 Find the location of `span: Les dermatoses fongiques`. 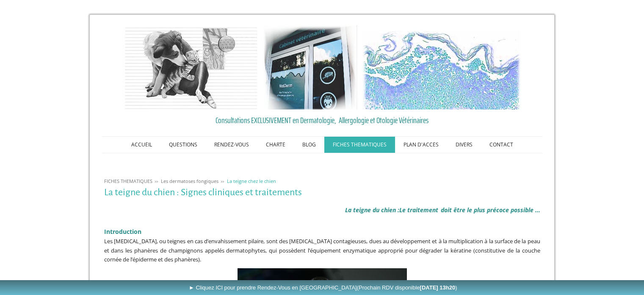

span: Les dermatoses fongiques is located at coordinates (190, 180).